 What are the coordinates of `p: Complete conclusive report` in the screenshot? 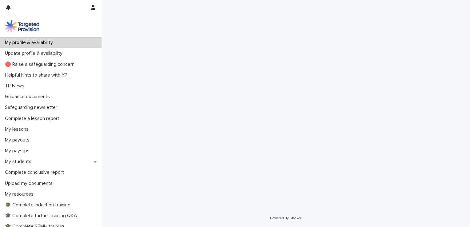 It's located at (36, 172).